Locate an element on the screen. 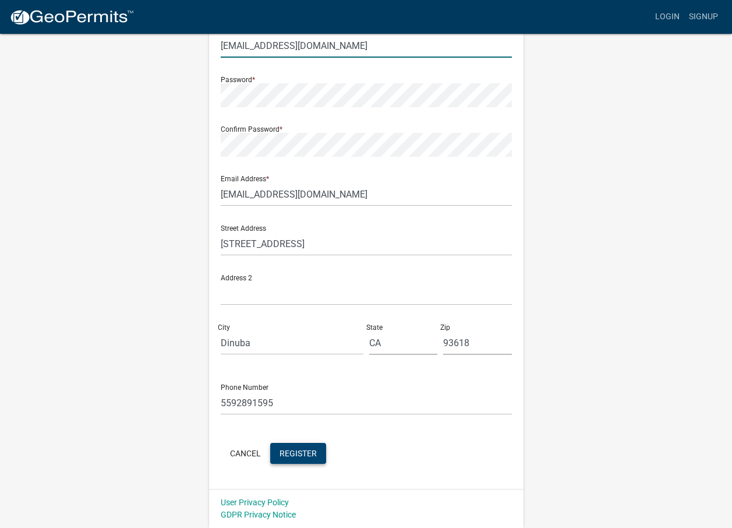 The image size is (732, 528). button: Register is located at coordinates (298, 453).